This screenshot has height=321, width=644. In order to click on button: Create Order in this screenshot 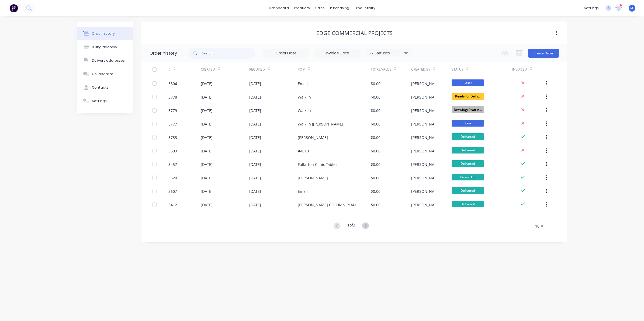, I will do `click(543, 53)`.